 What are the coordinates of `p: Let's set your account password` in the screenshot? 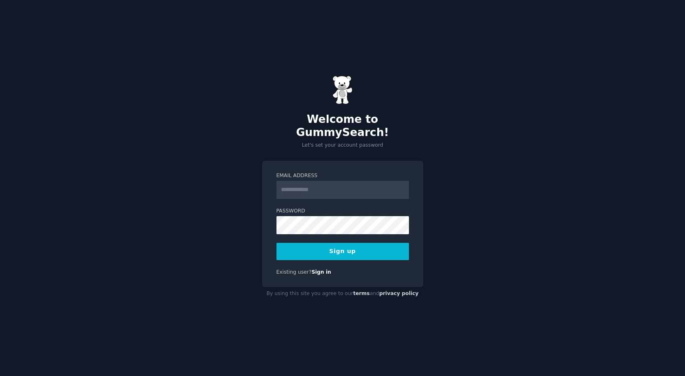 It's located at (343, 146).